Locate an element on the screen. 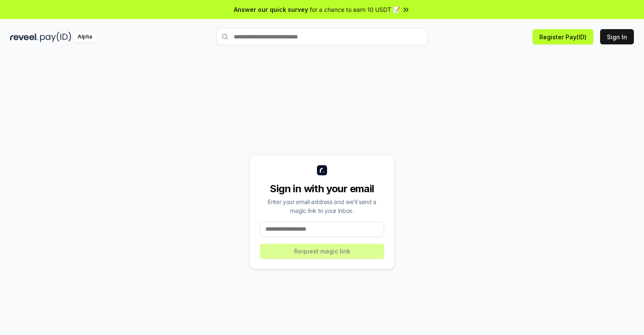  img: logo_small is located at coordinates (322, 170).